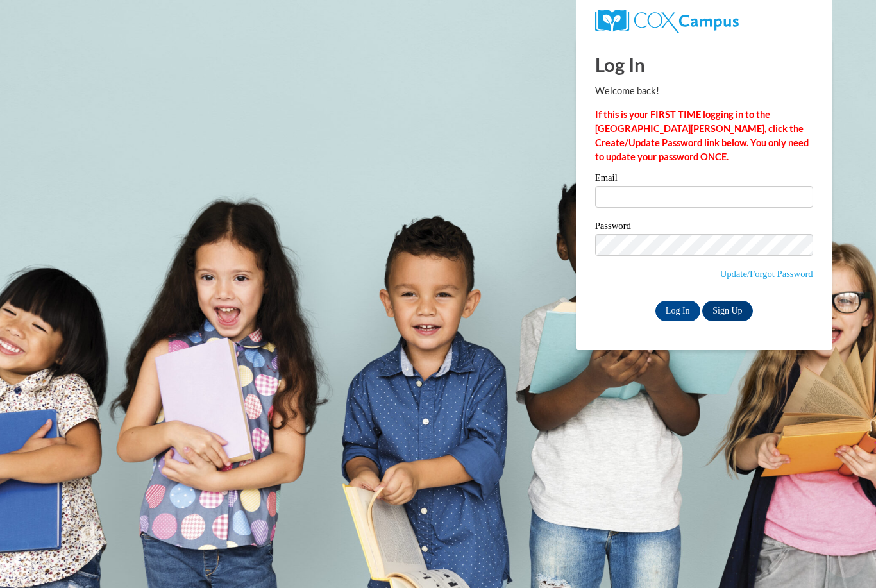  I want to click on label: Email, so click(704, 179).